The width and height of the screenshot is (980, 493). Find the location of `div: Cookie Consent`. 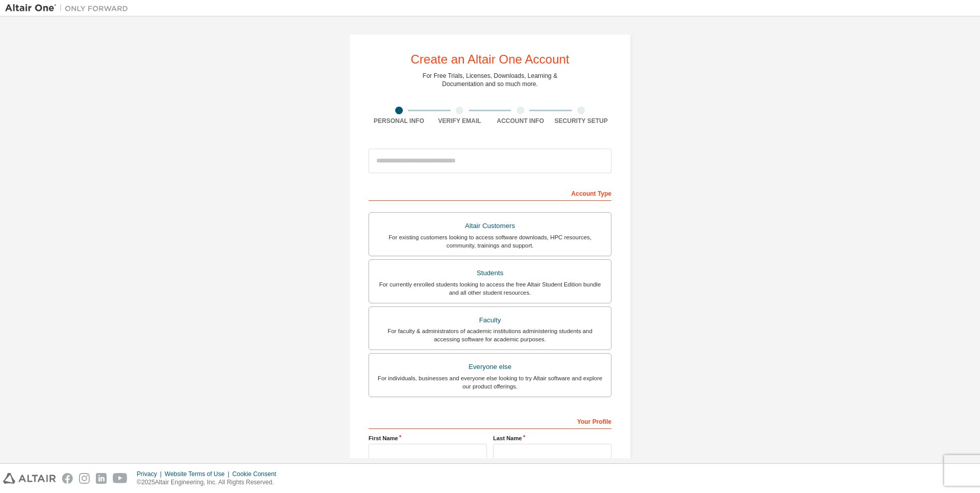

div: Cookie Consent is located at coordinates (257, 475).